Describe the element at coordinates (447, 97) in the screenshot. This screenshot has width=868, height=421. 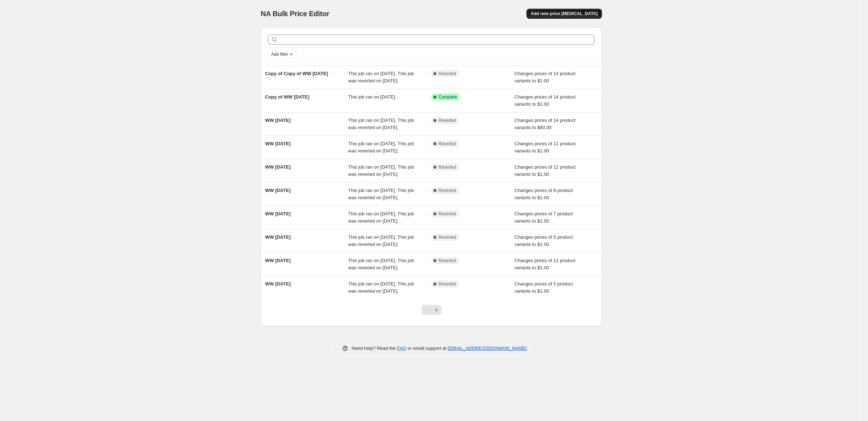
I see `span: Complete` at that location.